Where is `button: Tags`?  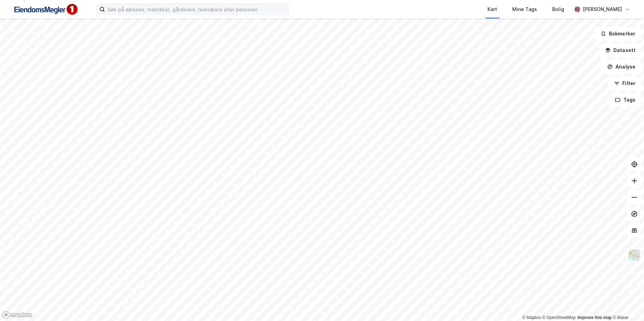 button: Tags is located at coordinates (625, 100).